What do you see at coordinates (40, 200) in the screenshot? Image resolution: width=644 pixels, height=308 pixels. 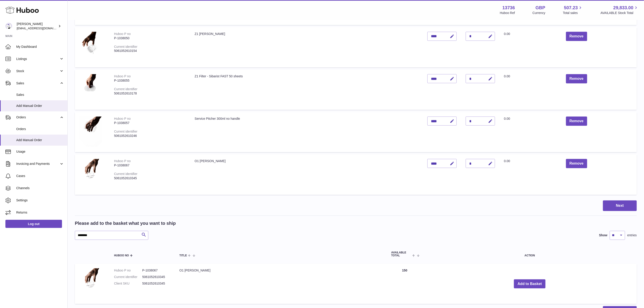 I see `span: Settings` at bounding box center [40, 200].